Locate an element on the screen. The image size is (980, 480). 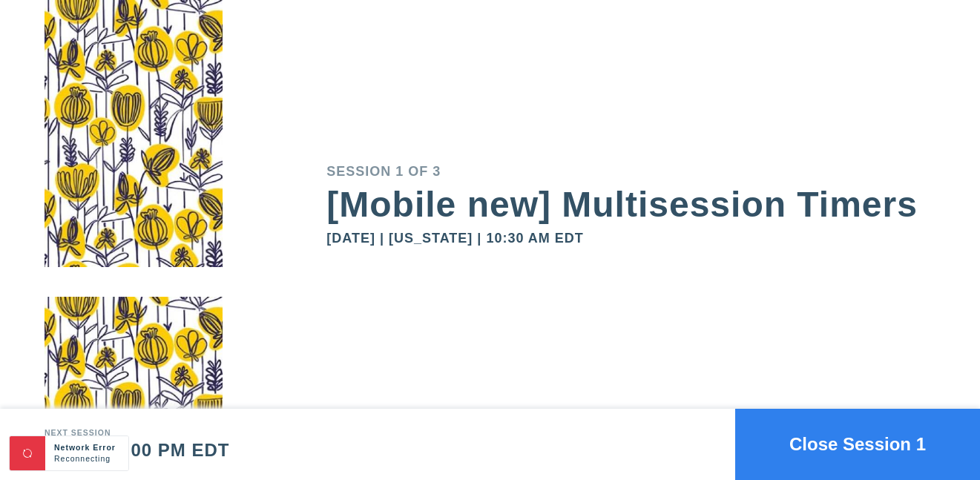
div: [Mobile new] Multisession Timers is located at coordinates (631, 205).